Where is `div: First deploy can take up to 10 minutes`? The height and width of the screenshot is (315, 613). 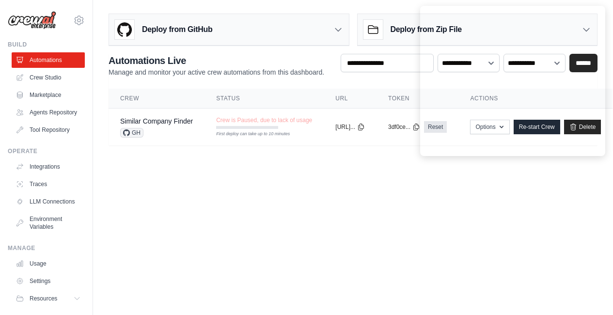
div: First deploy can take up to 10 minutes is located at coordinates (247, 134).